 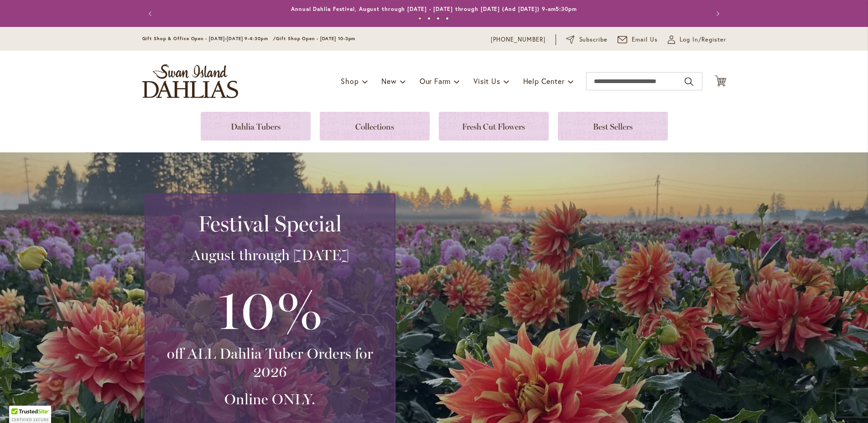 I want to click on button: 3 of 4, so click(x=438, y=18).